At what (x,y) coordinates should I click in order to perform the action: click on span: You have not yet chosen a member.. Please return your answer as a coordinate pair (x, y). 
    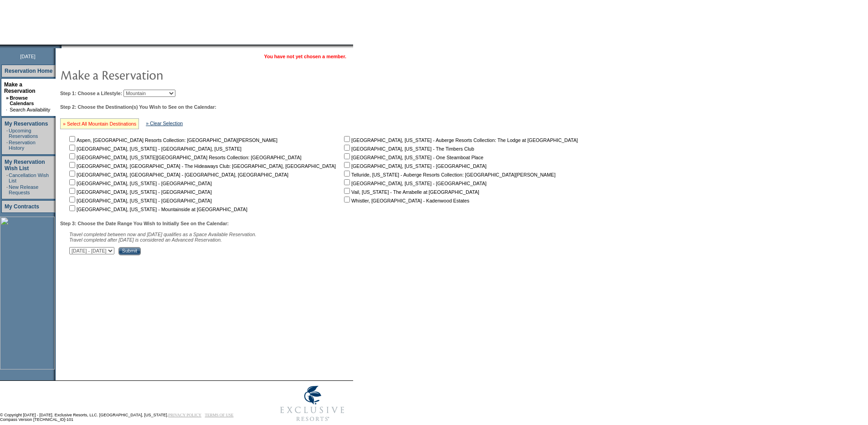
    Looking at the image, I should click on (305, 57).